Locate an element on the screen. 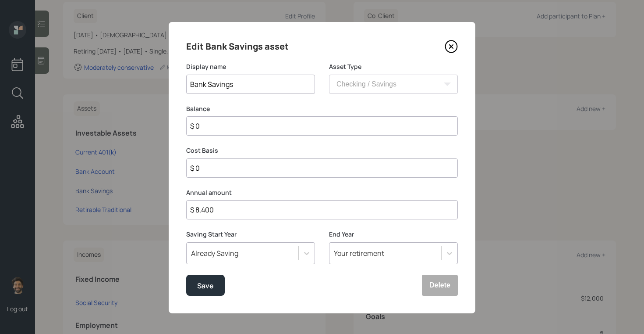 Image resolution: width=644 pixels, height=334 pixels. div: Your retirement is located at coordinates (359, 253).